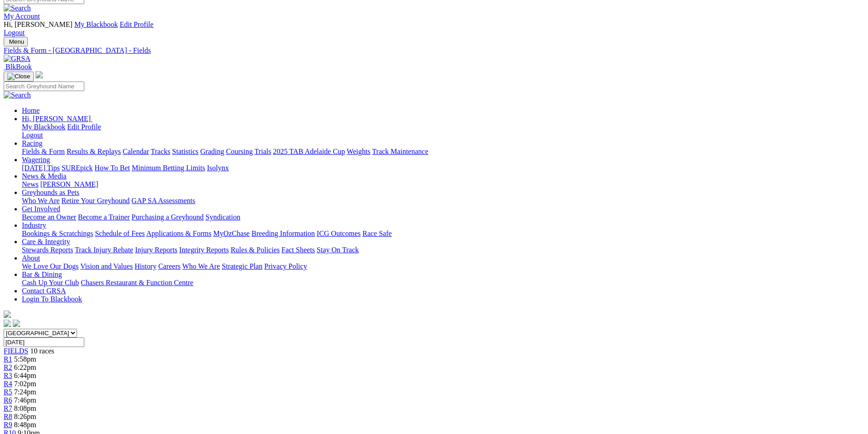  Describe the element at coordinates (443, 201) in the screenshot. I see `div: Greyhounds as Pets` at that location.